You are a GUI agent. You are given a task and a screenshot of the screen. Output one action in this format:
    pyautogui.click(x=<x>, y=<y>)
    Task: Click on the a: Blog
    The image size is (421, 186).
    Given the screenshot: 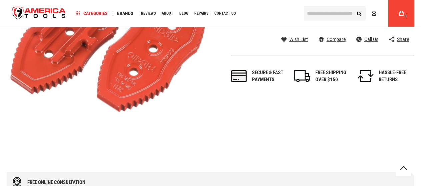 What is the action you would take?
    pyautogui.click(x=184, y=13)
    